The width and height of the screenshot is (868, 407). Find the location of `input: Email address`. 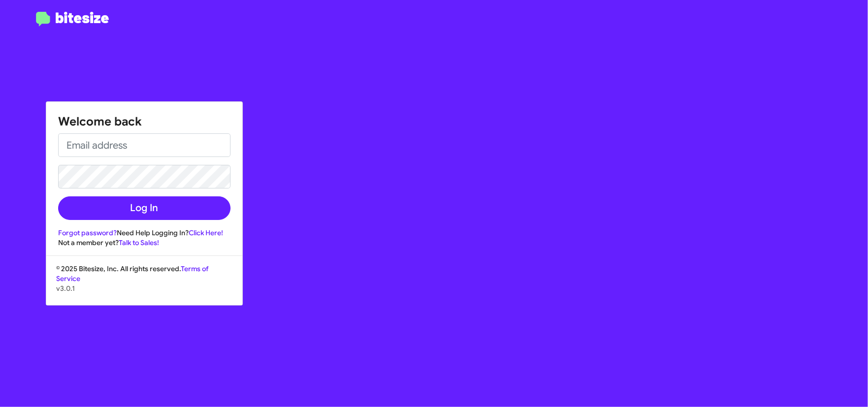

input: Email address is located at coordinates (144, 146).